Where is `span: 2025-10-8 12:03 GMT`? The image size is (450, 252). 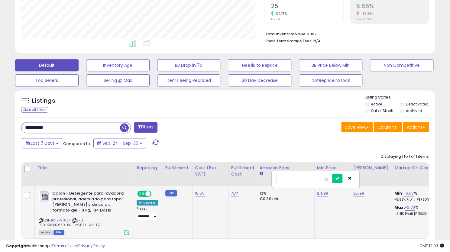 span: 2025-10-8 12:03 GMT is located at coordinates (432, 246).